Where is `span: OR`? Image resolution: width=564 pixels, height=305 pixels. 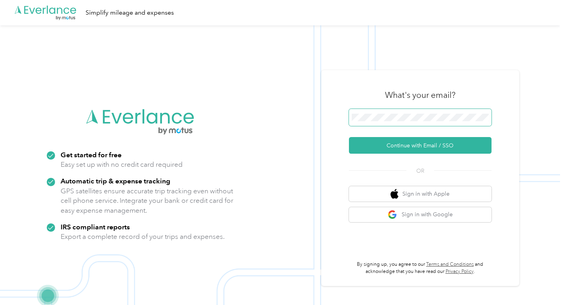
span: OR is located at coordinates (420, 171).